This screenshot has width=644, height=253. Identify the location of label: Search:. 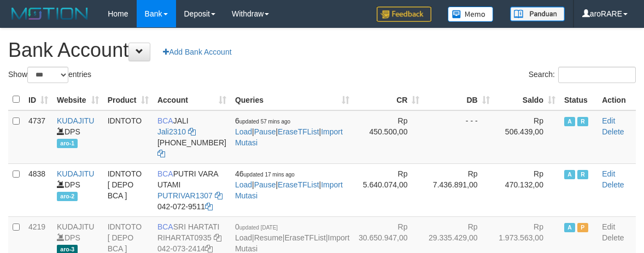
(582, 75).